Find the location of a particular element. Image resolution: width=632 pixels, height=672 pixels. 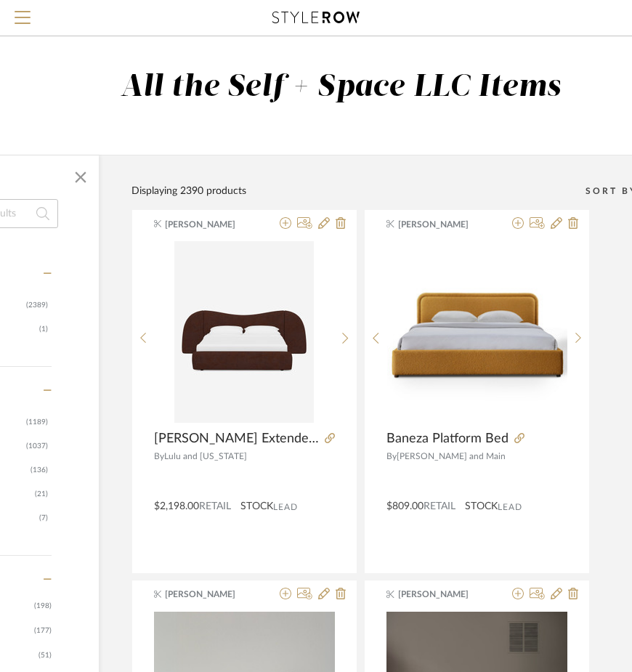

span: $809.00 is located at coordinates (405, 506).